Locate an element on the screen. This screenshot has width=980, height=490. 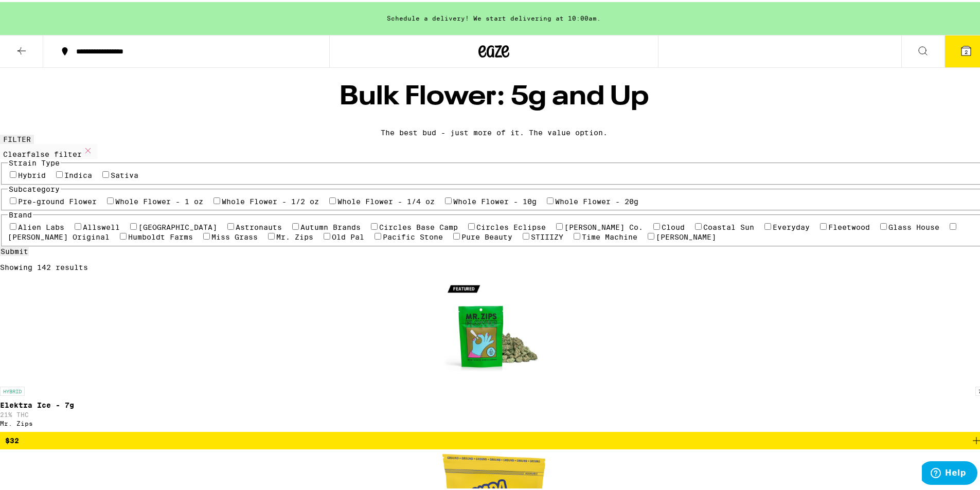
label: Hybrid is located at coordinates (32, 174).